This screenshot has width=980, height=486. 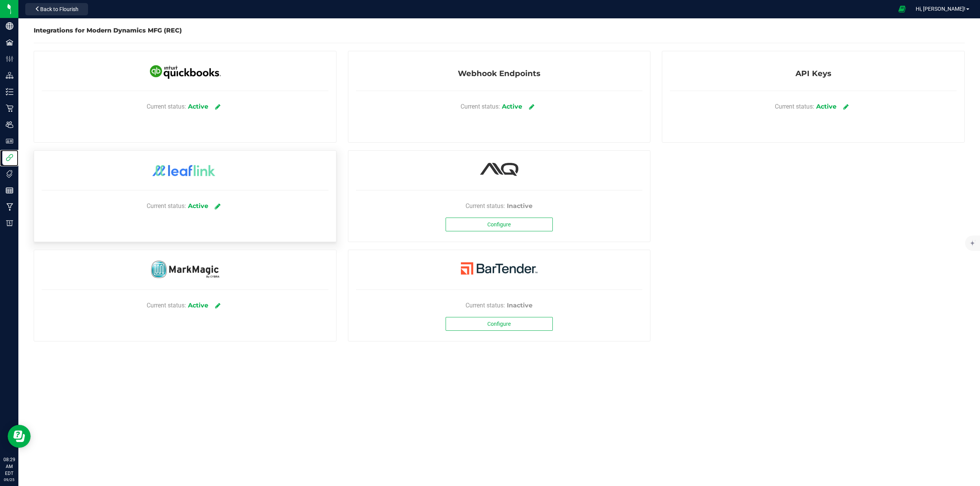 What do you see at coordinates (57, 9) in the screenshot?
I see `button: Back to Flourish` at bounding box center [57, 9].